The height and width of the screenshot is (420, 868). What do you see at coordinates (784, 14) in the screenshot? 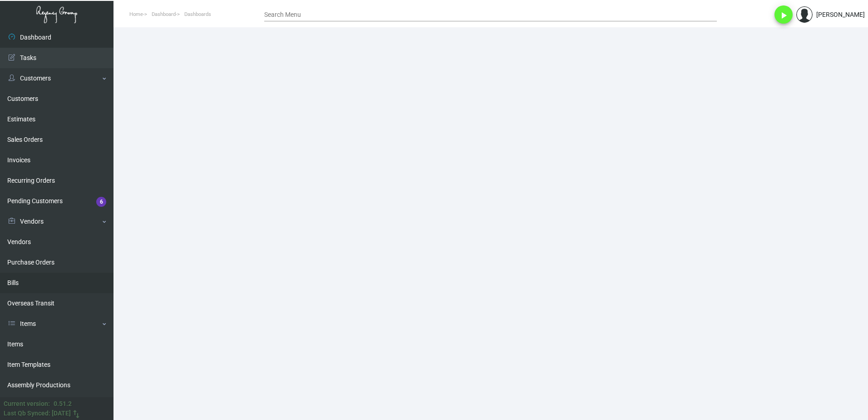
I see `button: play_arrow` at bounding box center [784, 14].